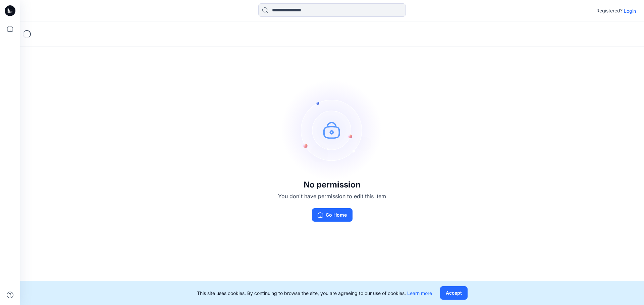  Describe the element at coordinates (453, 292) in the screenshot. I see `button: Accept` at that location.